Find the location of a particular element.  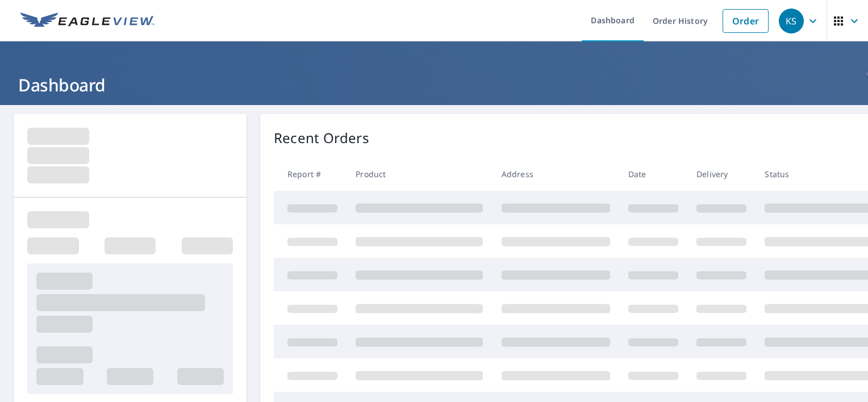

h1: Dashboard is located at coordinates (434, 85).